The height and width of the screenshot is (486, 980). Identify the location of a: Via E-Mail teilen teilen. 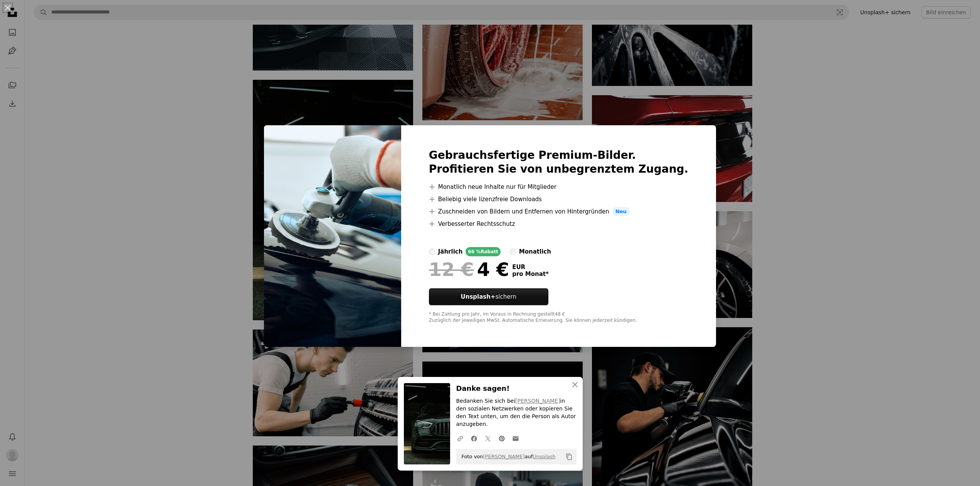
(515, 438).